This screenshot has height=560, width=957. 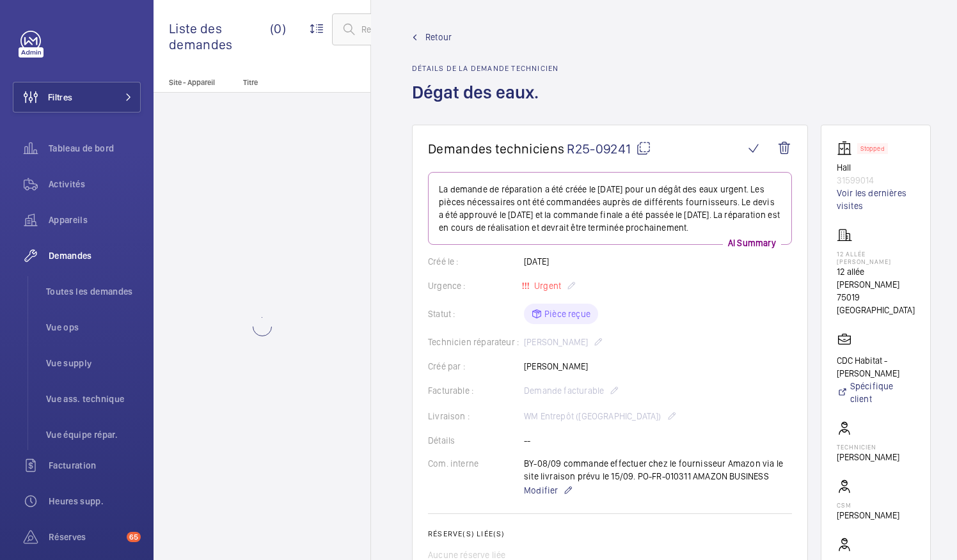 What do you see at coordinates (95, 149) in the screenshot?
I see `span: Tableau de bord` at bounding box center [95, 149].